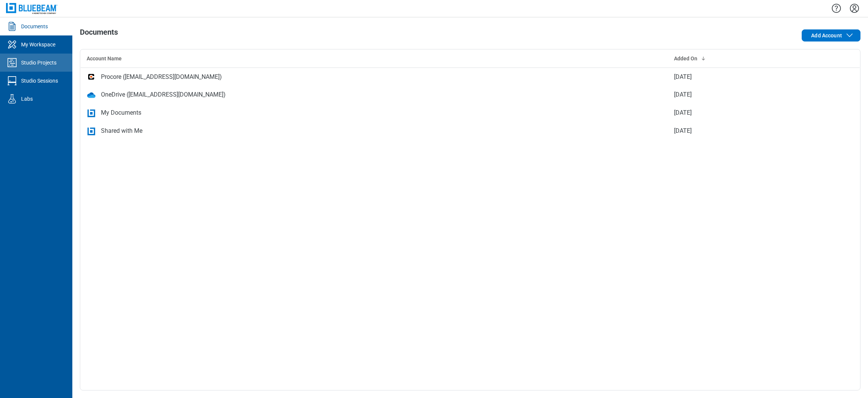 The width and height of the screenshot is (868, 398). What do you see at coordinates (12, 81) in the screenshot?
I see `svg: Studio Sessions` at bounding box center [12, 81].